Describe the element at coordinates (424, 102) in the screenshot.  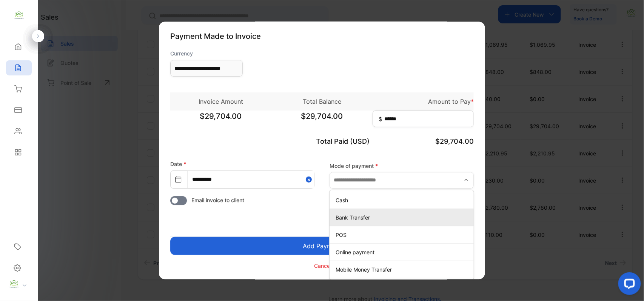
I see `p: Amount to Pay` at that location.